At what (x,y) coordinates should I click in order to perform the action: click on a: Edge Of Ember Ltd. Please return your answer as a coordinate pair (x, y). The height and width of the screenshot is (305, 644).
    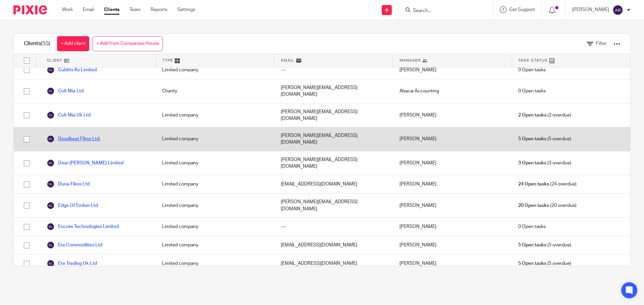
    Looking at the image, I should click on (72, 206).